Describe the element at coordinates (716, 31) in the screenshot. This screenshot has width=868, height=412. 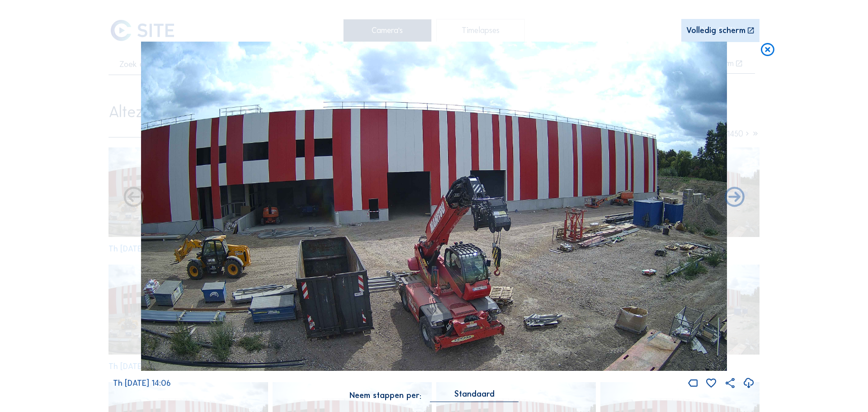
I see `div: Volledig scherm` at that location.